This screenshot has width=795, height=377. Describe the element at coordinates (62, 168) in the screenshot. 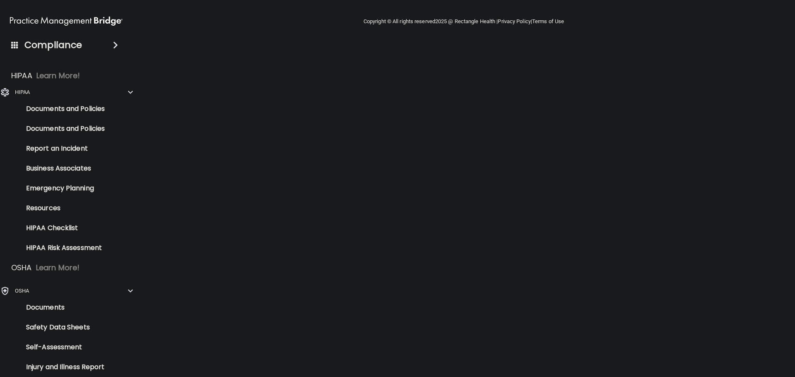

I see `p: Business Associates` at that location.